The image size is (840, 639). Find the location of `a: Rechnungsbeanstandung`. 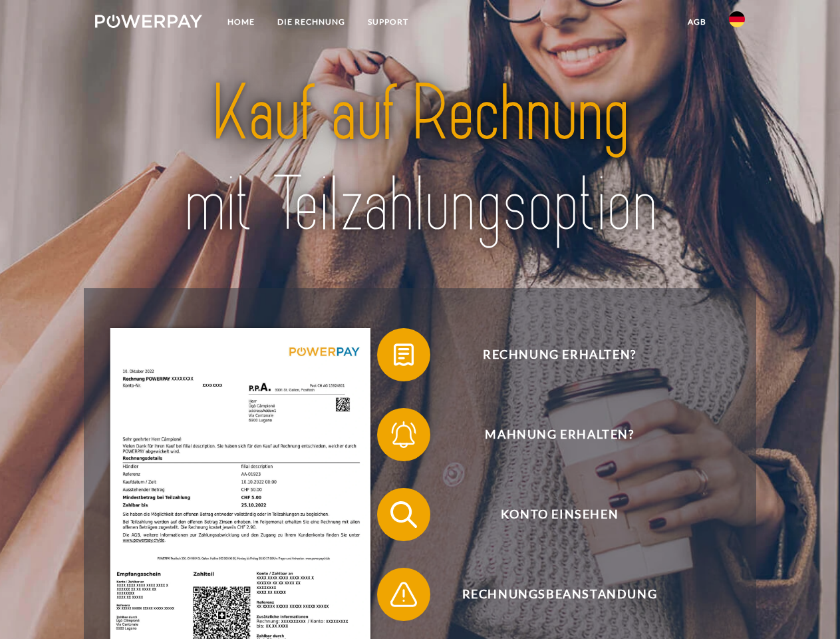

a: Rechnungsbeanstandung is located at coordinates (550, 594).